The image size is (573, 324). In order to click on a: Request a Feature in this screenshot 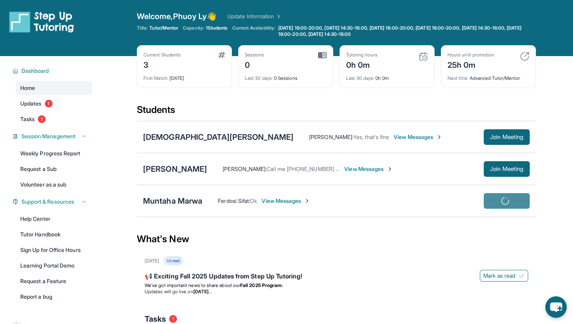, I will do `click(54, 282)`.